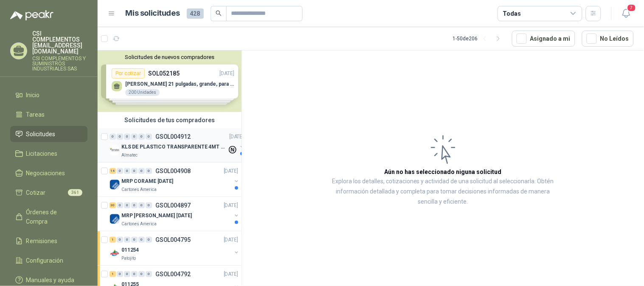 The image size is (644, 286). I want to click on button: Asignado a mi, so click(543, 38).